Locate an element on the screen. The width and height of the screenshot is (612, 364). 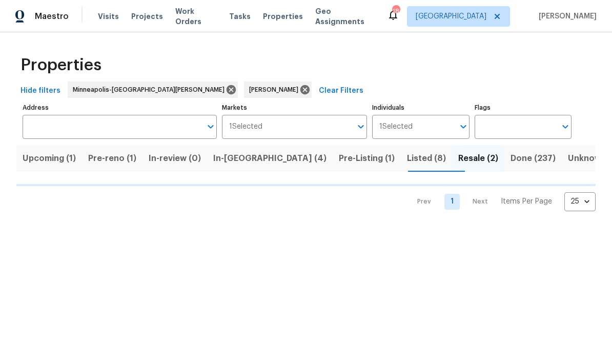
a: Goto page 1 is located at coordinates (452, 202).